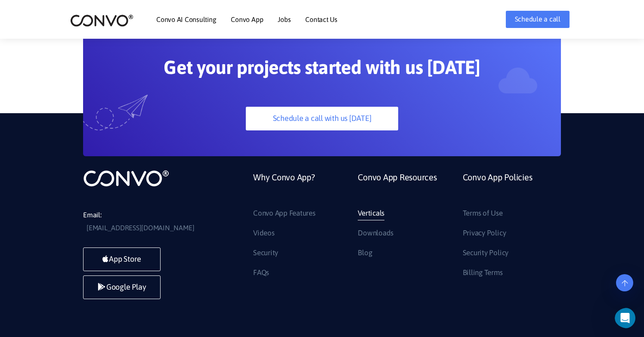  Describe the element at coordinates (284, 19) in the screenshot. I see `a: Jobs` at that location.